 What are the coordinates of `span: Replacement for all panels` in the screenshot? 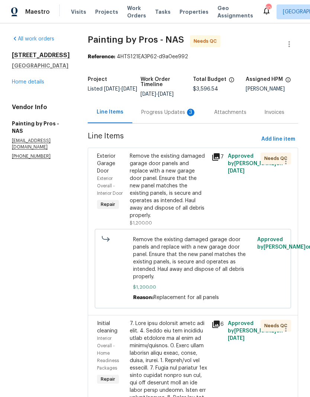 It's located at (186, 298).